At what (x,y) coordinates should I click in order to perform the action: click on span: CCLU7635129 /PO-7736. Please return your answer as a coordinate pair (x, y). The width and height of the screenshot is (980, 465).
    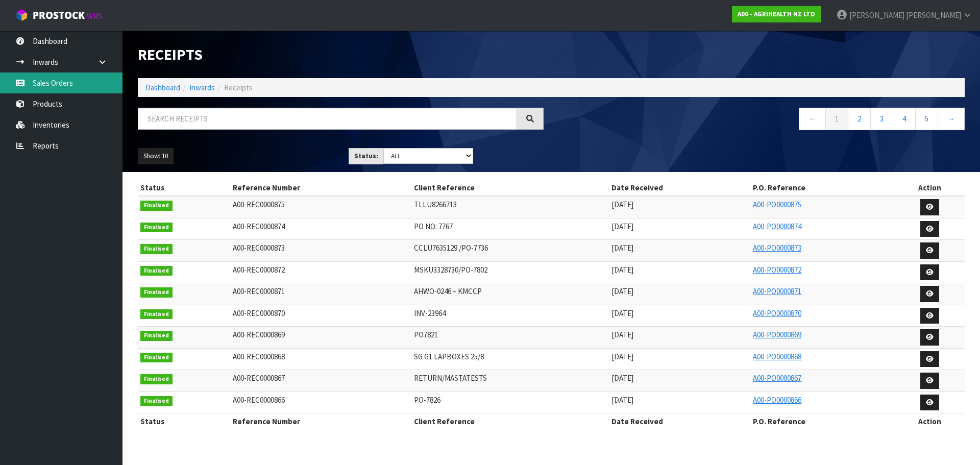
    Looking at the image, I should click on (450, 247).